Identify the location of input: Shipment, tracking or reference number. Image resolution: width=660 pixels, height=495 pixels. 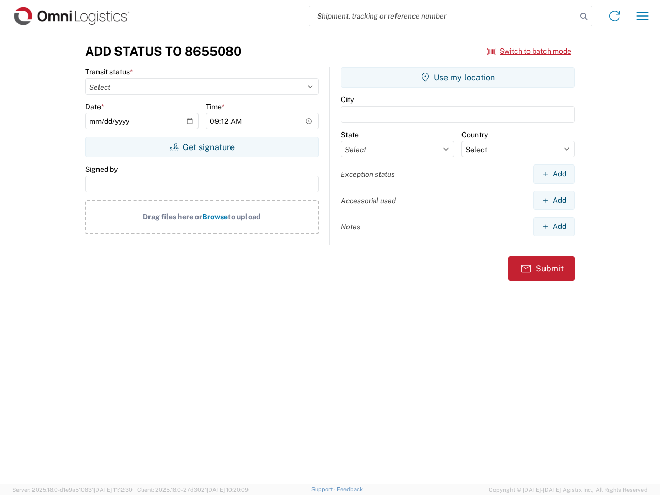
(443, 16).